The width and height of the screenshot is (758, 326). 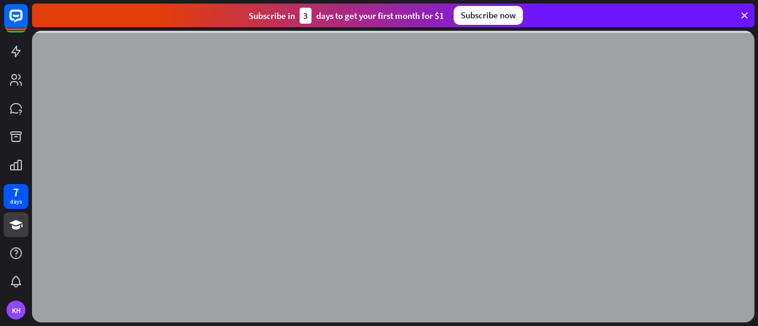 I want to click on div: 7, so click(x=16, y=193).